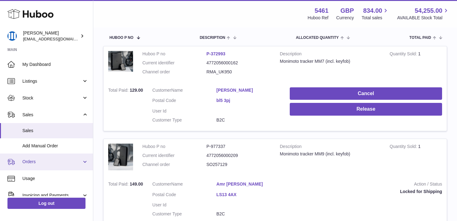  Describe the element at coordinates (248, 100) in the screenshot. I see `a: bl5 3pj` at that location.